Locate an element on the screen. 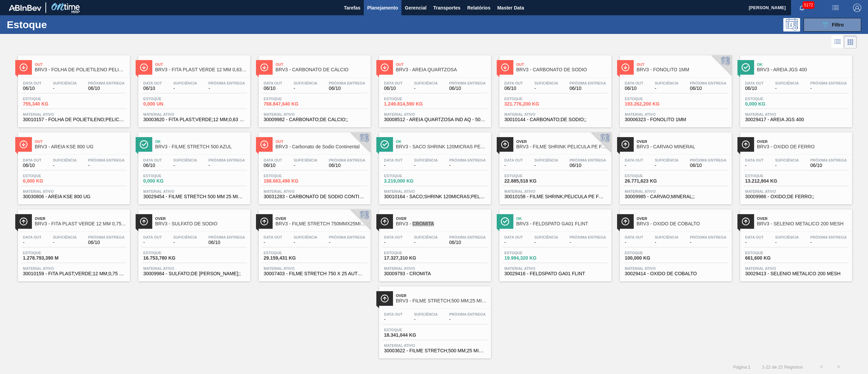 The width and height of the screenshot is (868, 374). a: ÍconeOverBRV3 - SELENIO METALICO 200 MESHData out-Suficiência-Próxima Entrega-Estoque661,600 KGMa... is located at coordinates (795, 243).